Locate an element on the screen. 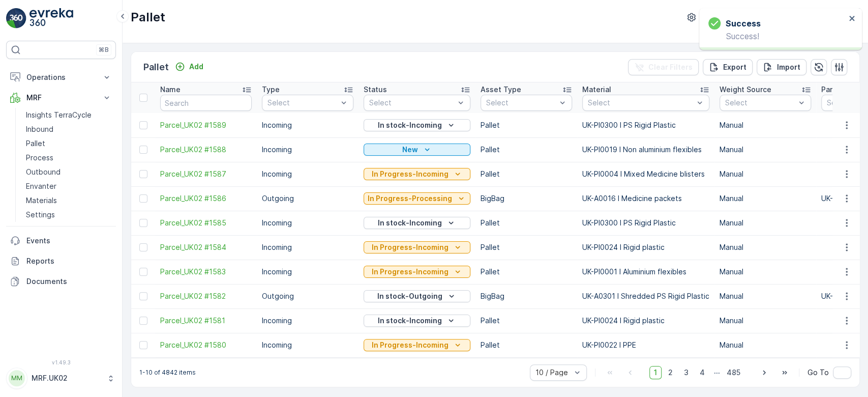 The image size is (868, 397). span: 2 is located at coordinates (670, 372).